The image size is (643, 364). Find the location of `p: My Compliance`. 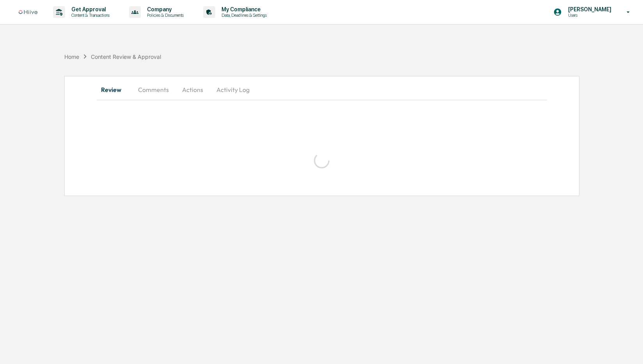

p: My Compliance is located at coordinates (243, 9).